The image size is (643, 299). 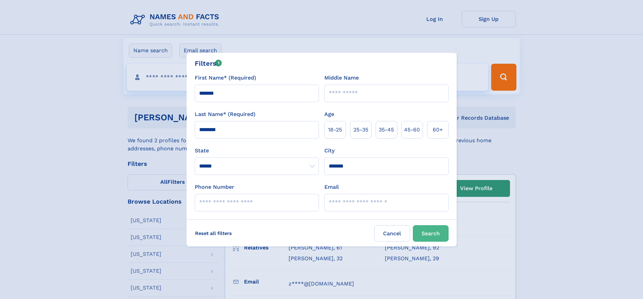 What do you see at coordinates (361, 130) in the screenshot?
I see `span: 25‑35` at bounding box center [361, 130].